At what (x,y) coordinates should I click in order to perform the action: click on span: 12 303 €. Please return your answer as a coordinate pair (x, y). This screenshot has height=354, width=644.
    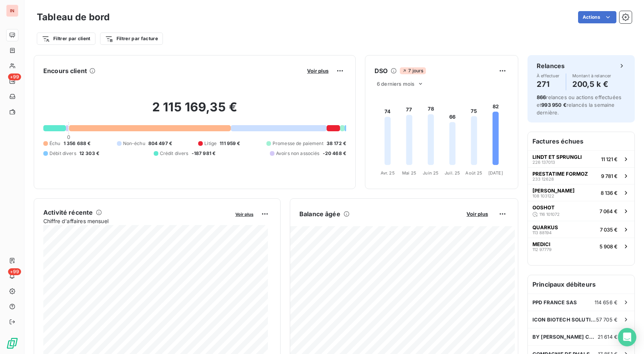
    Looking at the image, I should click on (89, 153).